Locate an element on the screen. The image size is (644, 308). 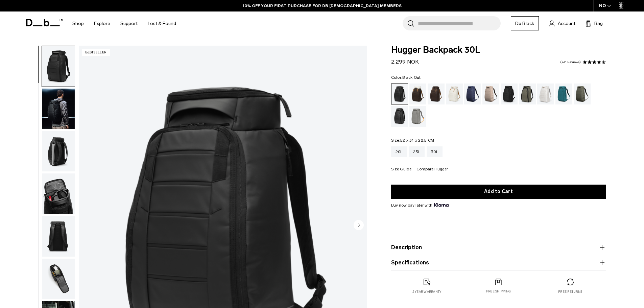
span: 2.299 NOK is located at coordinates (405, 61).